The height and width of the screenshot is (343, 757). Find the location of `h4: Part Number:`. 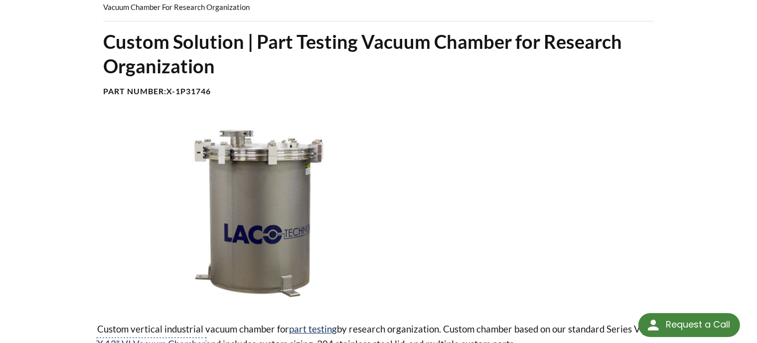

h4: Part Number: is located at coordinates (378, 91).